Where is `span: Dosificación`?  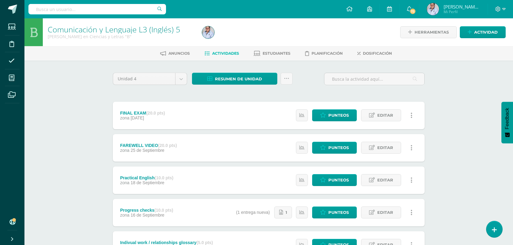 span: Dosificación is located at coordinates (377, 53).